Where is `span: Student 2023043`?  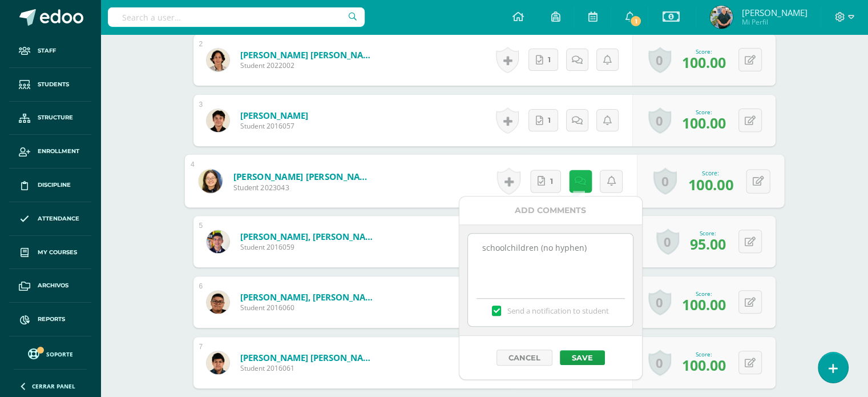 span: Student 2023043 is located at coordinates (303, 187).